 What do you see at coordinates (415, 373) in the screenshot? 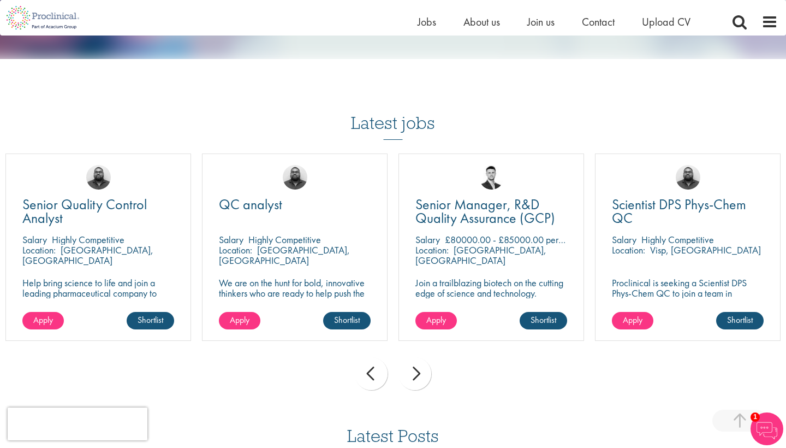
I see `div: next` at bounding box center [415, 373].